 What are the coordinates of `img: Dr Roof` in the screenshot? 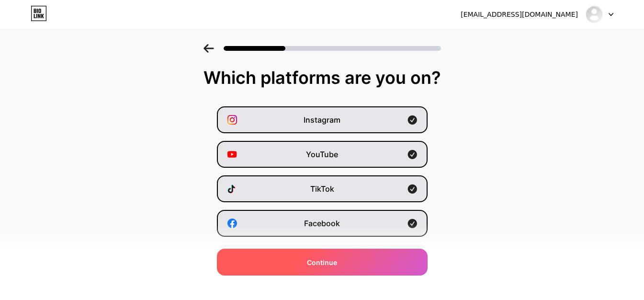 It's located at (594, 14).